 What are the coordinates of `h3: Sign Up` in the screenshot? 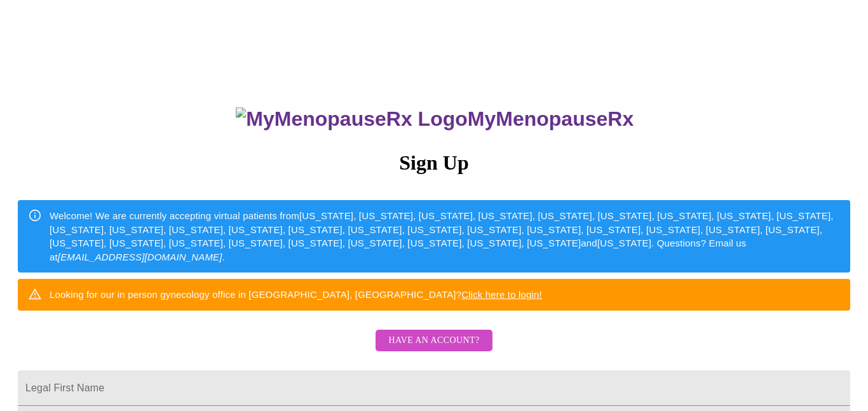 It's located at (434, 162).